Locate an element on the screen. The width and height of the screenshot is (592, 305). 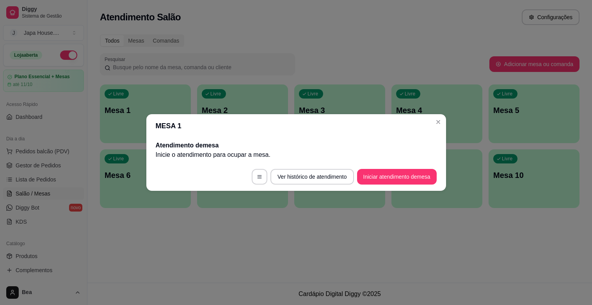
header: MESA 1 is located at coordinates (296, 126).